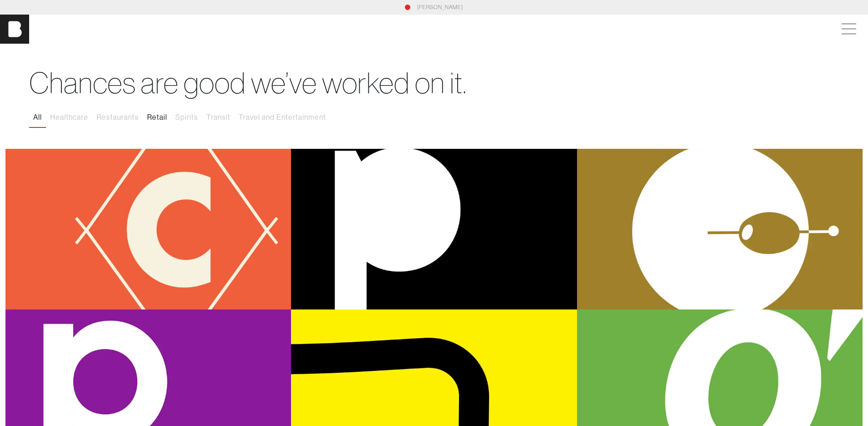 The width and height of the screenshot is (868, 426). What do you see at coordinates (186, 117) in the screenshot?
I see `button: Spirits` at bounding box center [186, 117].